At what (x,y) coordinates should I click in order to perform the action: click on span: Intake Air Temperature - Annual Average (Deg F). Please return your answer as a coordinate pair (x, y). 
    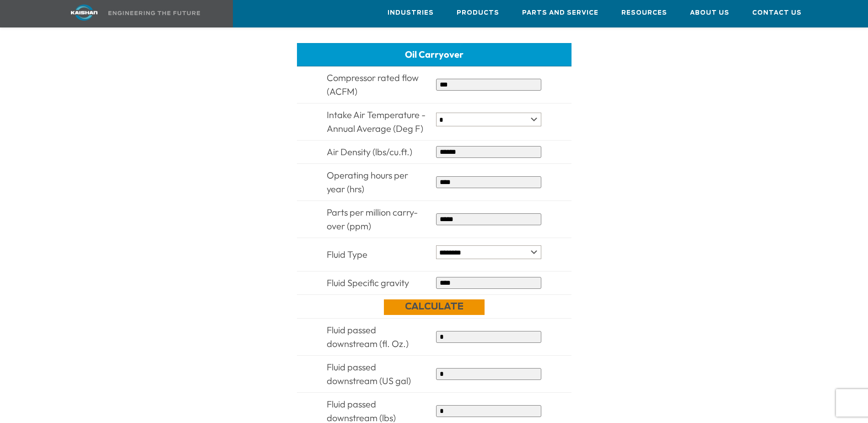
    Looking at the image, I should click on (376, 121).